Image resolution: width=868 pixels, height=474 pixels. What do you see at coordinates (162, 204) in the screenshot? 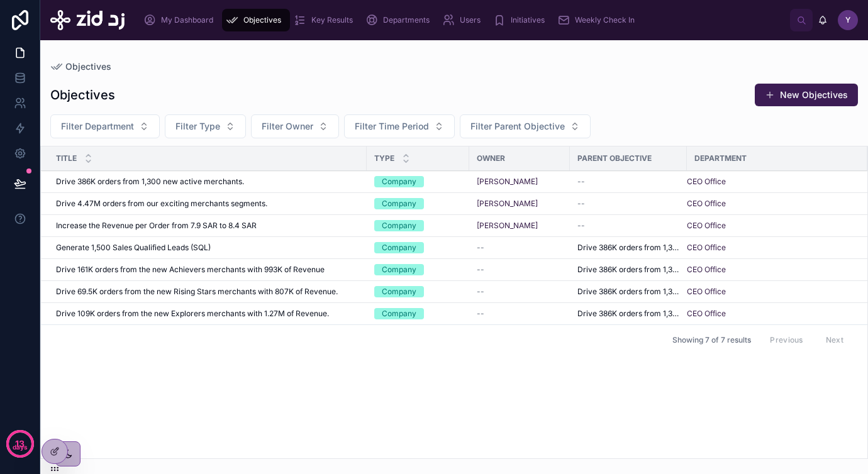
I see `span: Drive 4.47M orders from our exciting merchants segments.` at bounding box center [162, 204].